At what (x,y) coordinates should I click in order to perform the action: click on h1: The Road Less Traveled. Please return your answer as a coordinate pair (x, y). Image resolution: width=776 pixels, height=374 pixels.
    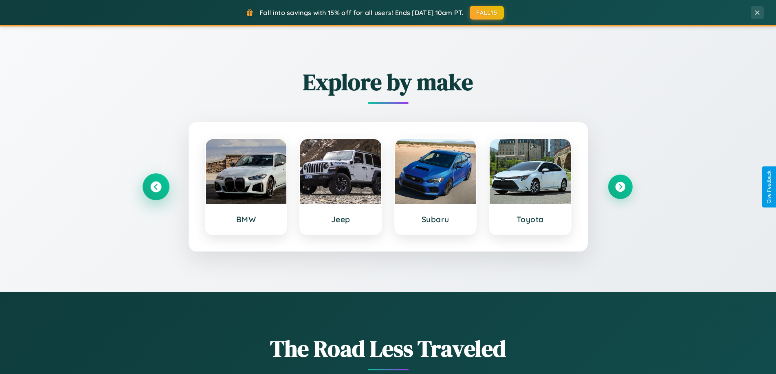
    Looking at the image, I should click on (388, 349).